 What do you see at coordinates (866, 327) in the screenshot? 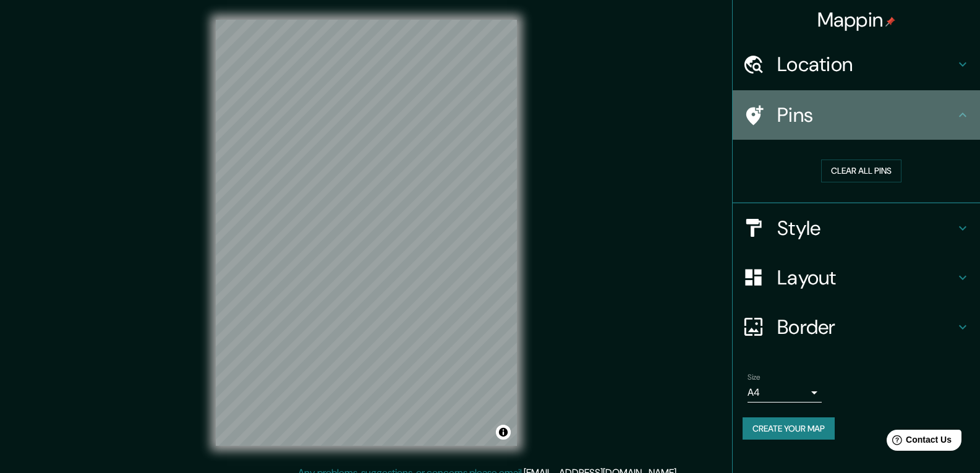
I see `h4: Border` at bounding box center [866, 327].